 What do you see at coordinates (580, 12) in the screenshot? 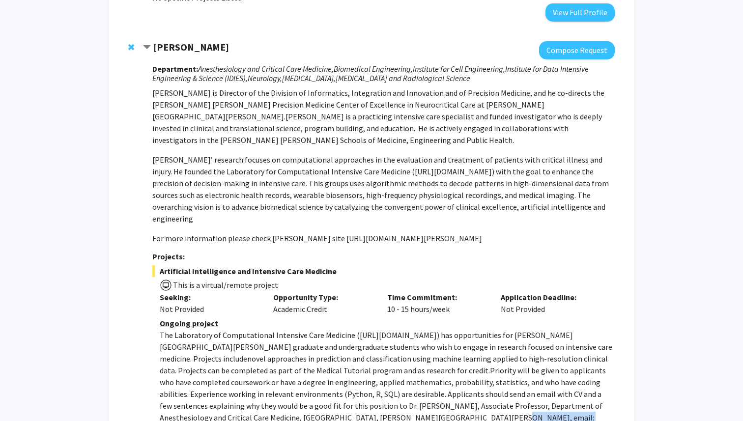
I see `button: View Full Profile` at bounding box center [580, 12].